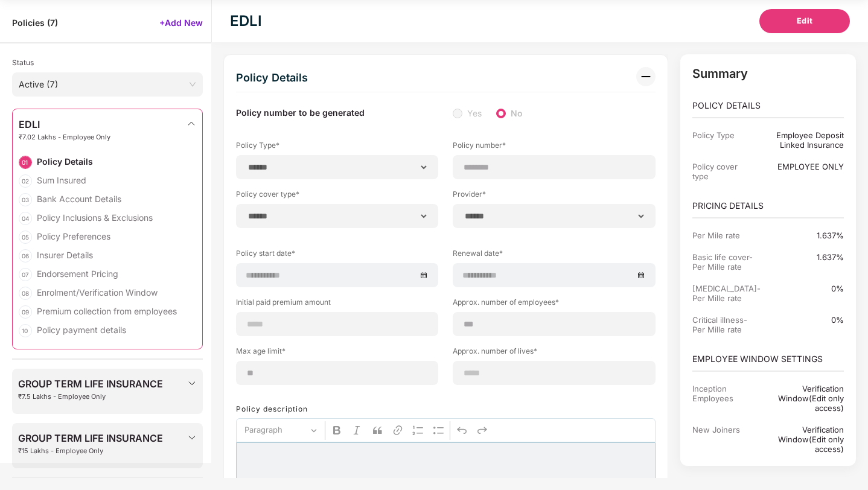  I want to click on button: Paragraph, so click(281, 430).